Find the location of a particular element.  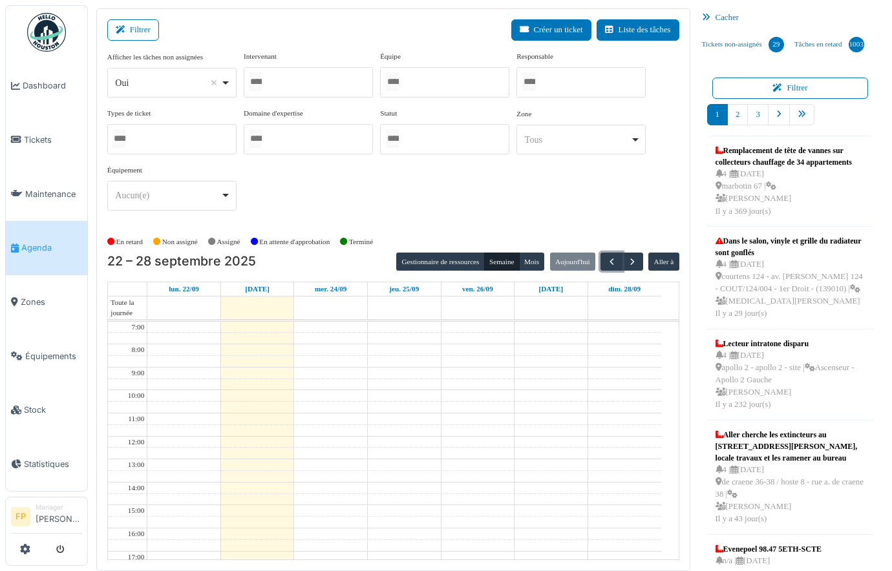

span: Agenda is located at coordinates (52, 247).